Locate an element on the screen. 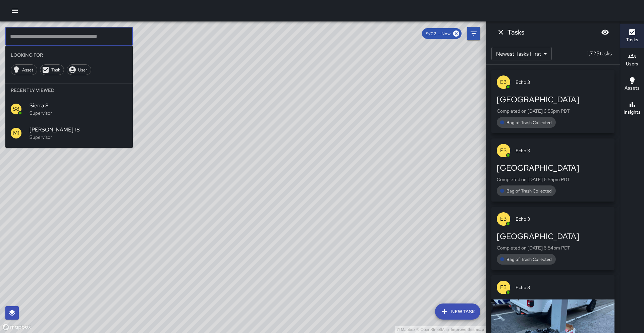  p: 1,725 tasks is located at coordinates (600, 54).